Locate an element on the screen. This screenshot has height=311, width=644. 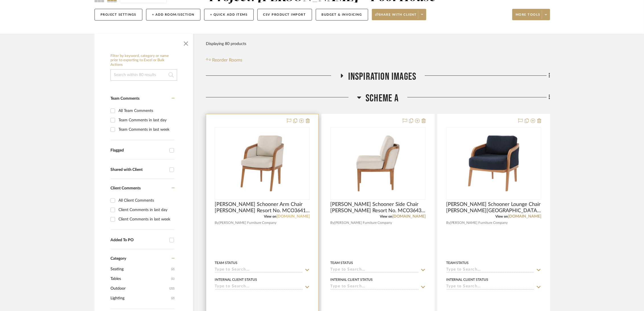
button: Budget & Invoicing is located at coordinates (342, 15).